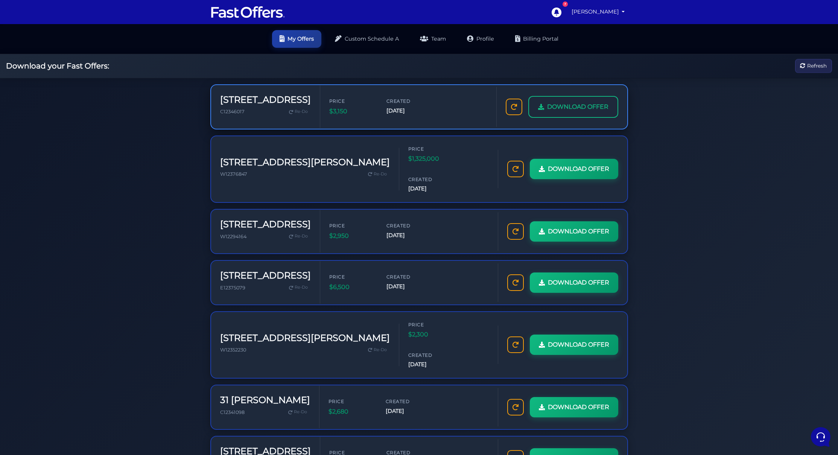  Describe the element at coordinates (233, 349) in the screenshot. I see `span: W12352230` at that location.